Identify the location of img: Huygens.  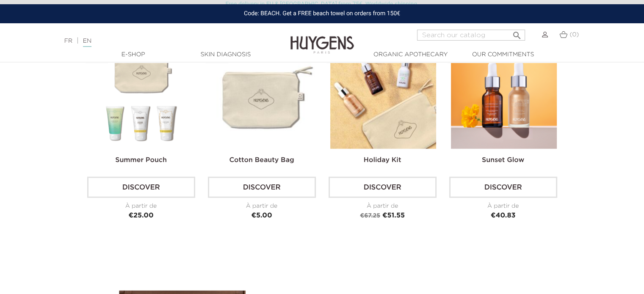
(322, 38).